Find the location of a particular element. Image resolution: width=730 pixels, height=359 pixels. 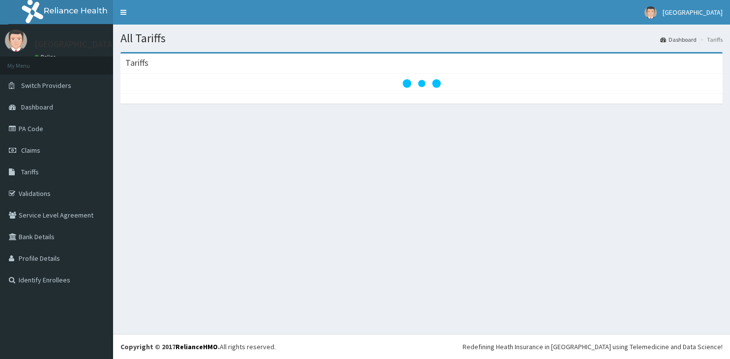

li: Tariffs is located at coordinates (709, 39).